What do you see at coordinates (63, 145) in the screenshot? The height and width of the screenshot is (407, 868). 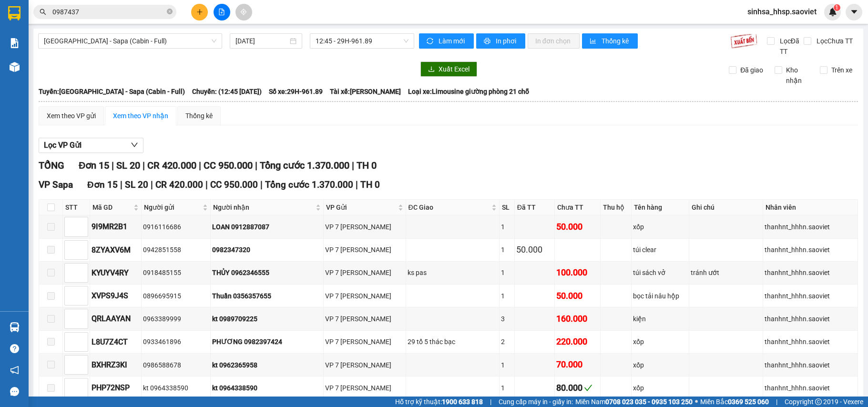 I see `span: Lọc VP Gửi` at bounding box center [63, 145].